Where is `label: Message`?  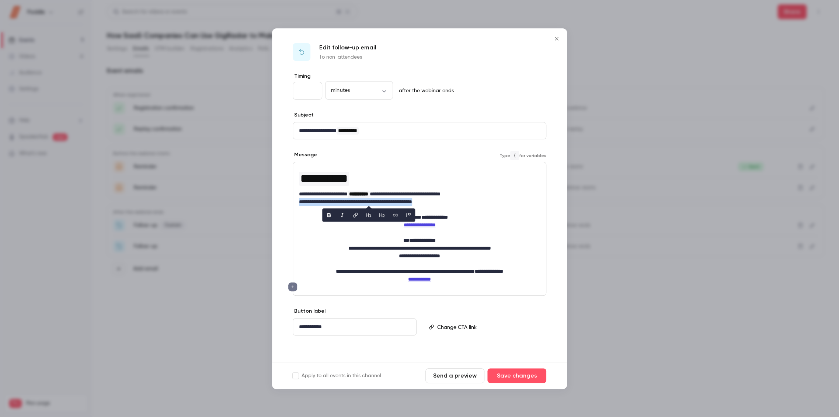
label: Message is located at coordinates (305, 155).